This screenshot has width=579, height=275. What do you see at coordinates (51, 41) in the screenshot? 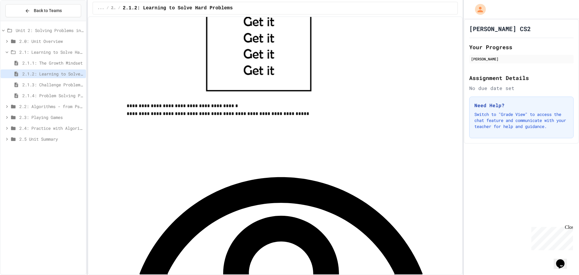
I see `span: 2.0: Unit Overview` at bounding box center [51, 41].